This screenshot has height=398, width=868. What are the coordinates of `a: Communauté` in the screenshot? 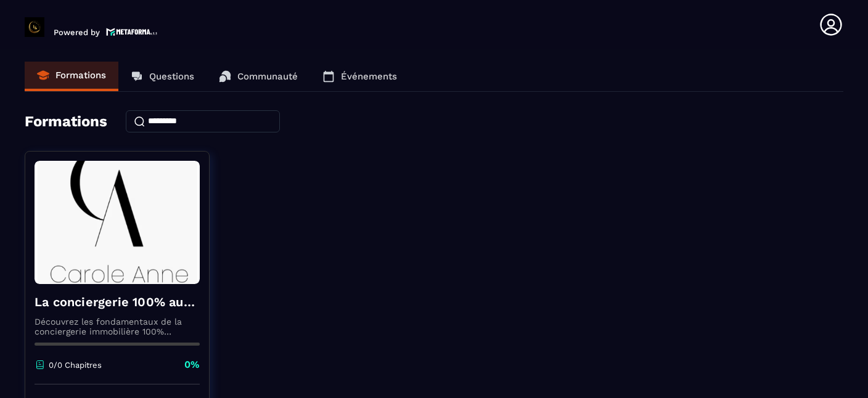 It's located at (258, 77).